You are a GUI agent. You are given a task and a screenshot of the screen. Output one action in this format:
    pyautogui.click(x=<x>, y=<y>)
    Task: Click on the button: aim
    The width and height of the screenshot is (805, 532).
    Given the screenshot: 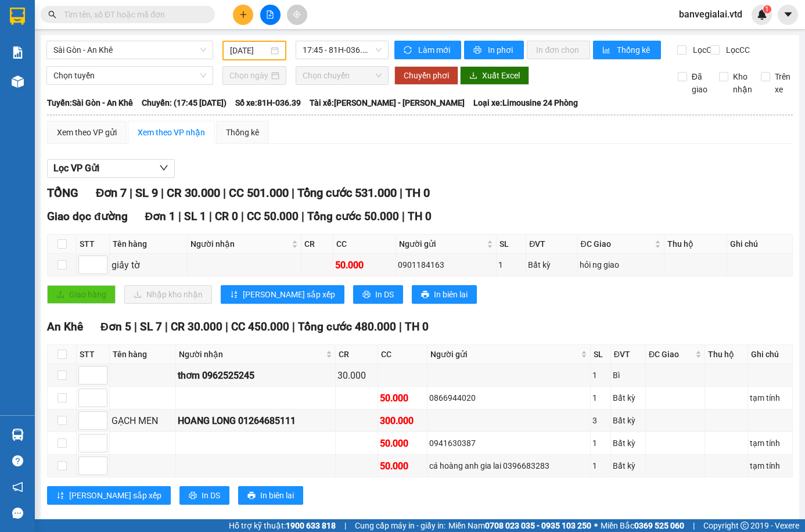 What is the action you would take?
    pyautogui.click(x=297, y=14)
    